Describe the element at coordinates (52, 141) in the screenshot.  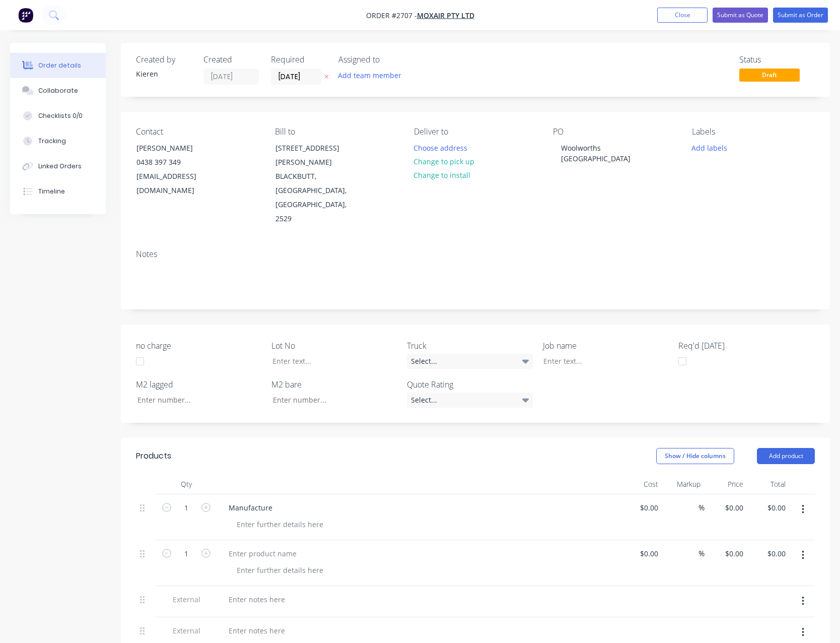
I see `div: Tracking` at that location.